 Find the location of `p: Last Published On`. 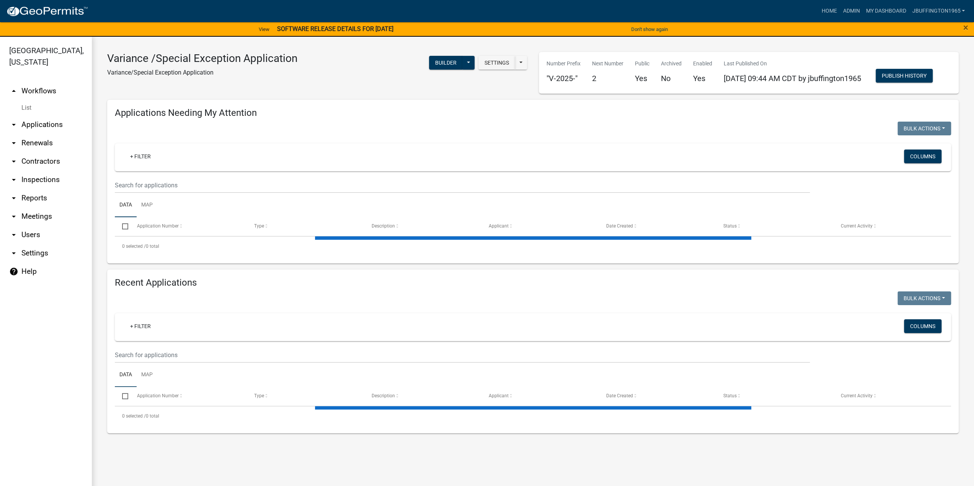

p: Last Published On is located at coordinates (792, 63).